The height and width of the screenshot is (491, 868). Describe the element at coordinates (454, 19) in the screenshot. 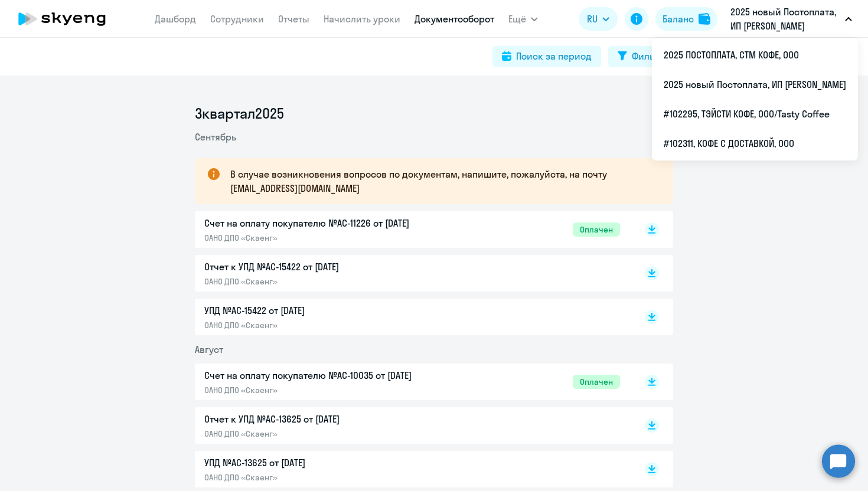

I see `a: Документооборот` at that location.